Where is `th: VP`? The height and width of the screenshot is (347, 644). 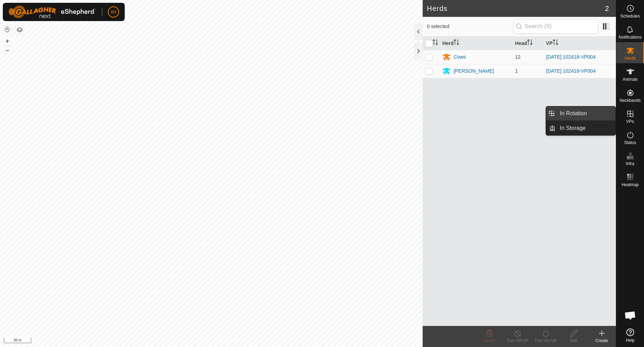 th: VP is located at coordinates (580, 43).